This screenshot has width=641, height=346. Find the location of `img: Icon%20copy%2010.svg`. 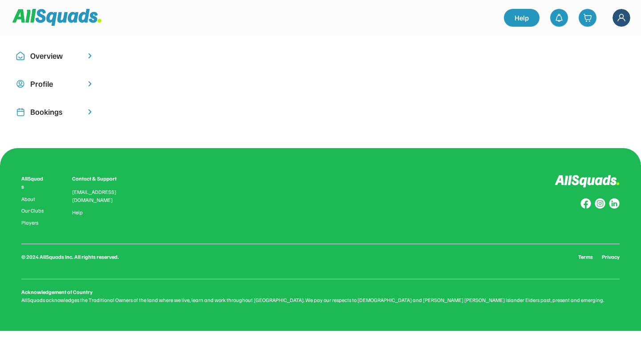

img: Icon%20copy%2010.svg is located at coordinates (20, 56).